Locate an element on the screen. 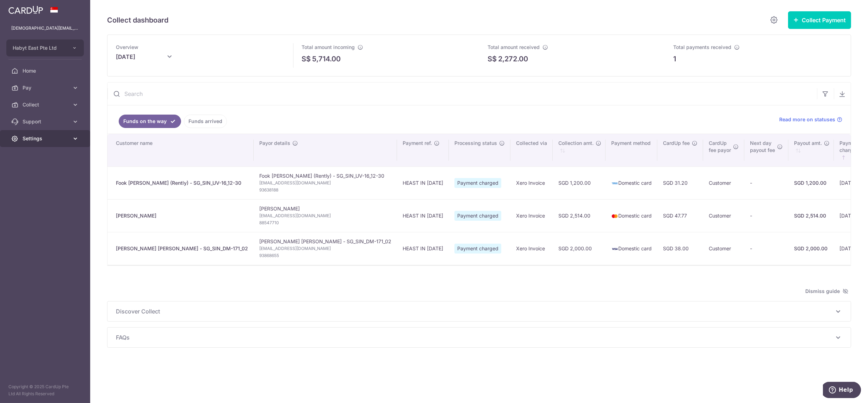  th: Collection amt. : activate to sort column ascending is located at coordinates (579, 150).